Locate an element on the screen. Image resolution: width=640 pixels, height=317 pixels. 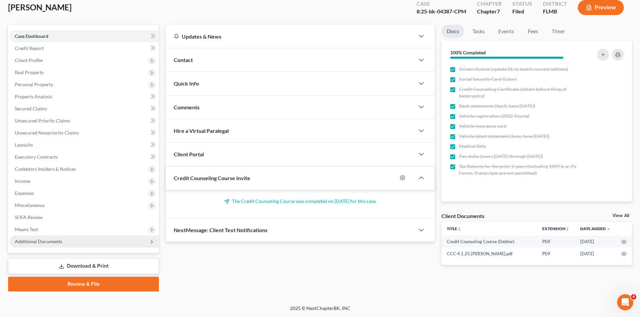
a: Docs is located at coordinates (453, 31).